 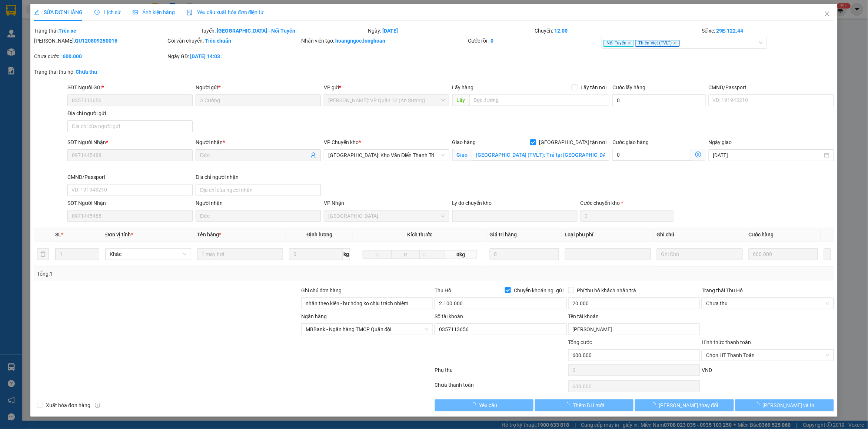 What do you see at coordinates (761, 234) in the screenshot?
I see `span: Cước hàng` at bounding box center [761, 234].